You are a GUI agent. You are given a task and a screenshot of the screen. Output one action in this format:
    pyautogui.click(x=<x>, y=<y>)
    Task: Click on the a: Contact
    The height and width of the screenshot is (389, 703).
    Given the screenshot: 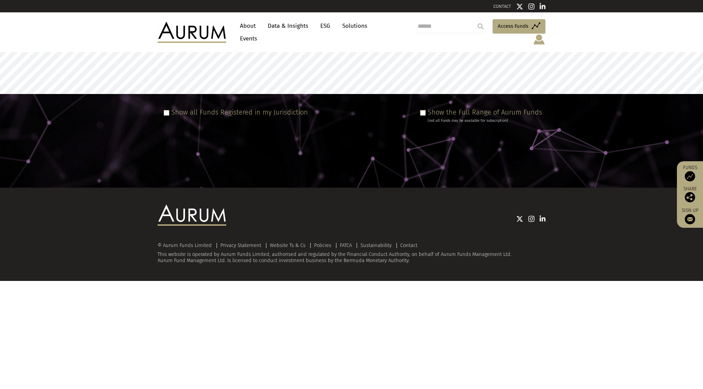 What is the action you would take?
    pyautogui.click(x=409, y=245)
    